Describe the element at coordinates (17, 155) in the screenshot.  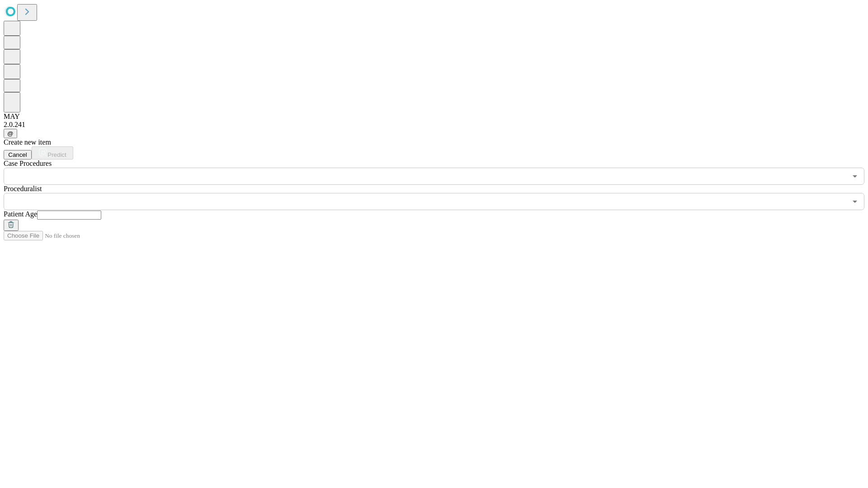
I see `span: Cancel` at that location.